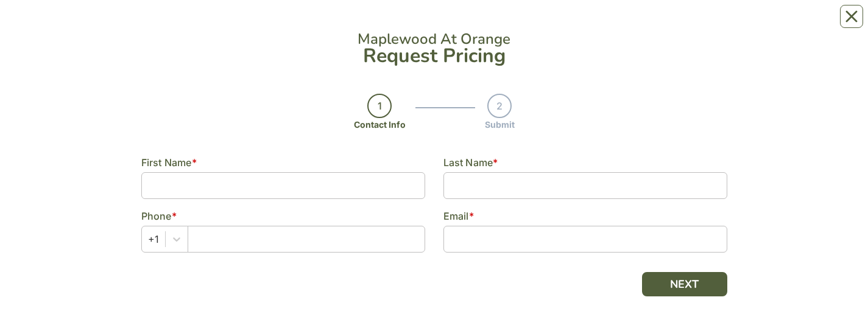  Describe the element at coordinates (434, 56) in the screenshot. I see `div: Request Pricing` at that location.